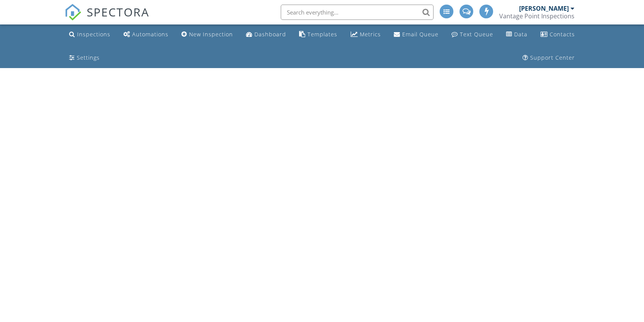  I want to click on a: New Inspection, so click(207, 34).